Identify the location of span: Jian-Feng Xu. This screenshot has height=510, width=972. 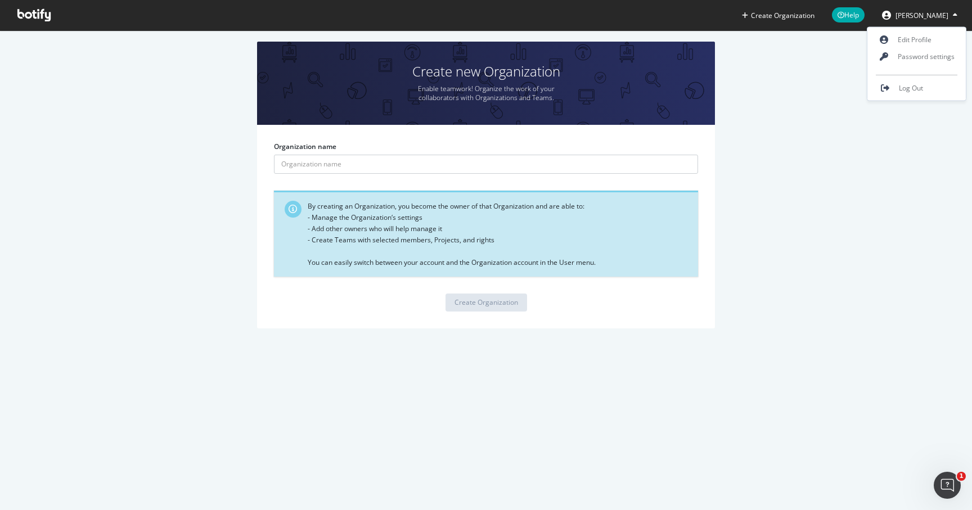
(921, 15).